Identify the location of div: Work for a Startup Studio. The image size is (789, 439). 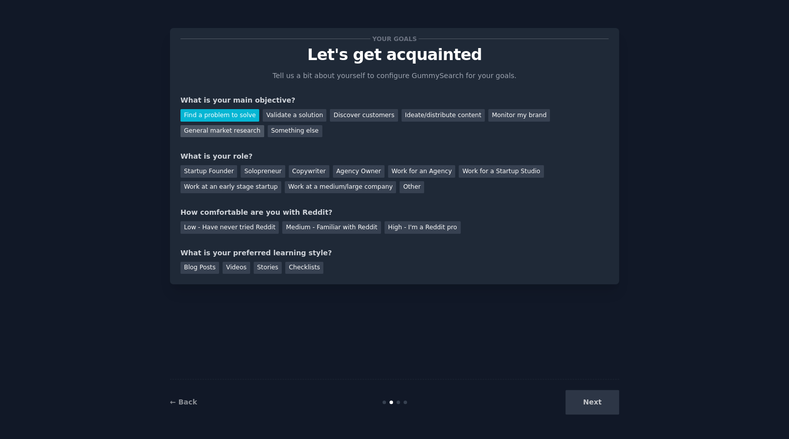
(501, 171).